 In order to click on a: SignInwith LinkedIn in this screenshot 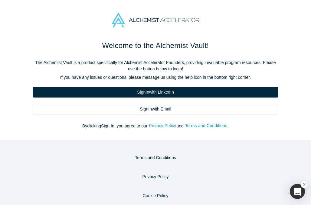, I will do `click(155, 92)`.